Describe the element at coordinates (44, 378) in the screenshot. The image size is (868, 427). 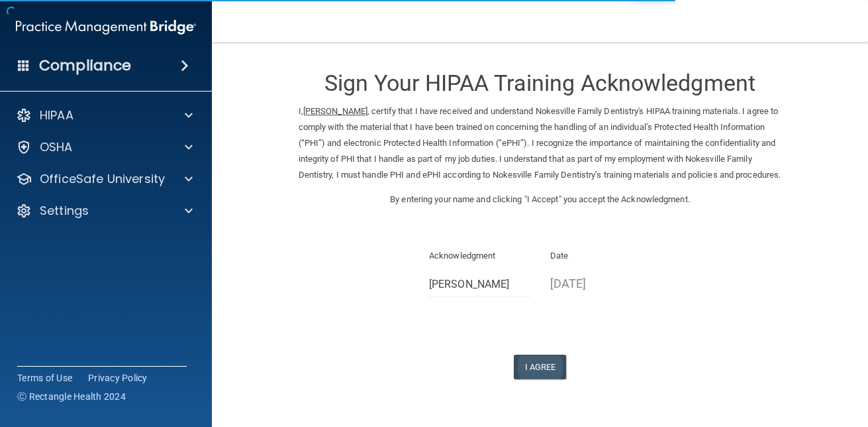
I see `a: Terms of Use` at that location.